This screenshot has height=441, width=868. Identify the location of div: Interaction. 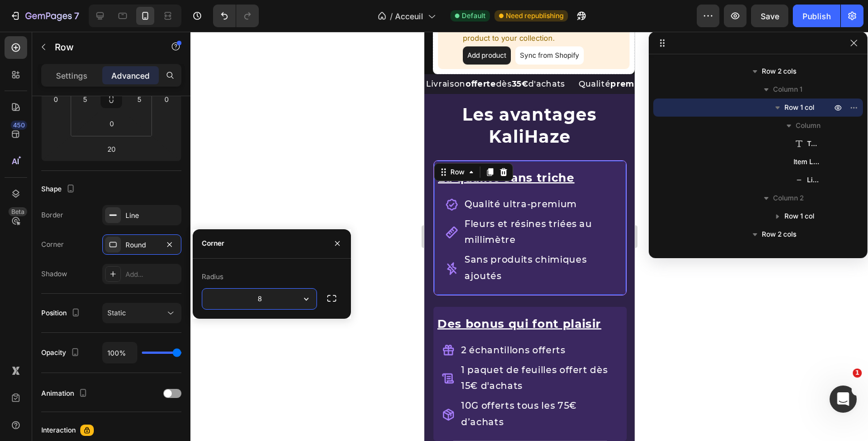
(58, 430).